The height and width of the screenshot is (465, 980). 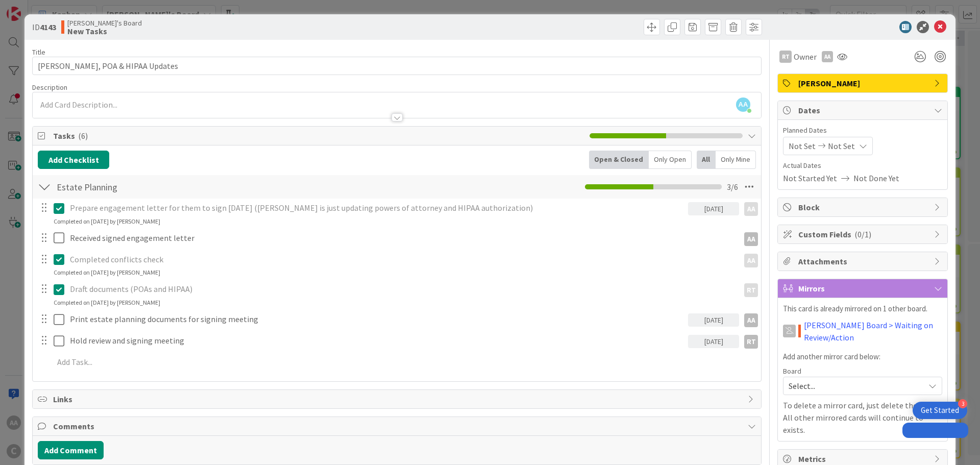 I want to click on div: Only Mine, so click(x=736, y=160).